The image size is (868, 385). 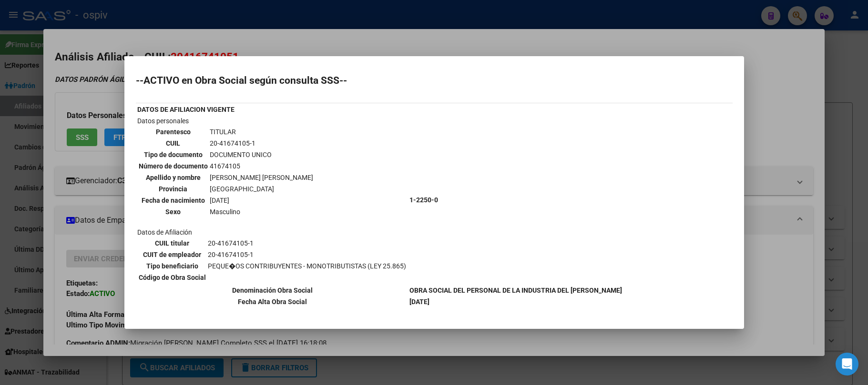 What do you see at coordinates (272, 200) in the screenshot?
I see `td: Datos personales Datos de Afiliación` at bounding box center [272, 200].